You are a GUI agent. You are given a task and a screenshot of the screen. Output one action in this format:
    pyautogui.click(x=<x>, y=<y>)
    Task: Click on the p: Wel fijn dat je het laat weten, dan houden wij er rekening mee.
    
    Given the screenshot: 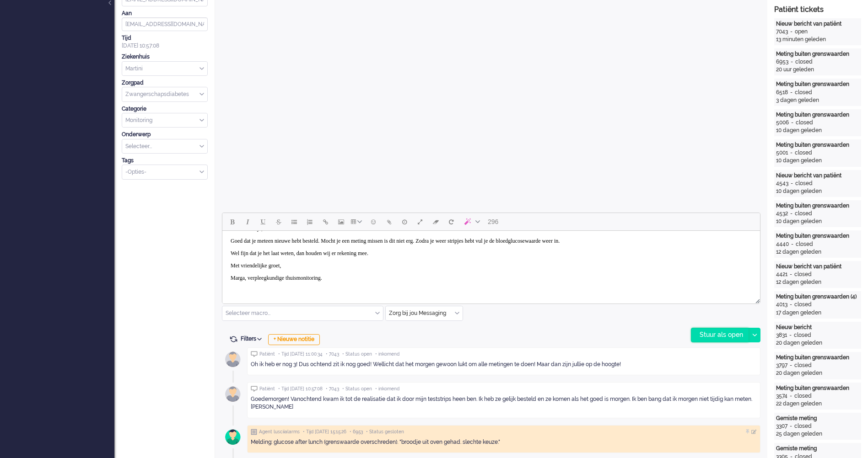 What is the action you would take?
    pyautogui.click(x=269, y=22)
    